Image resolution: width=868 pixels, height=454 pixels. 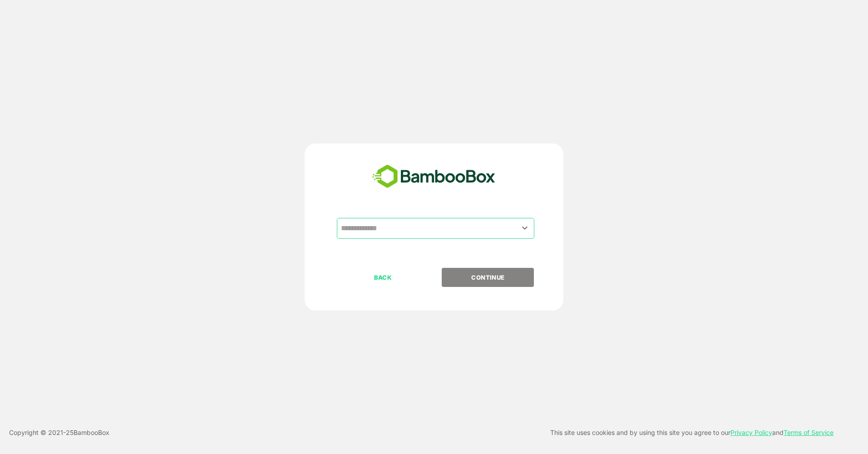 What do you see at coordinates (488, 278) in the screenshot?
I see `p: CONTINUE` at bounding box center [488, 278].